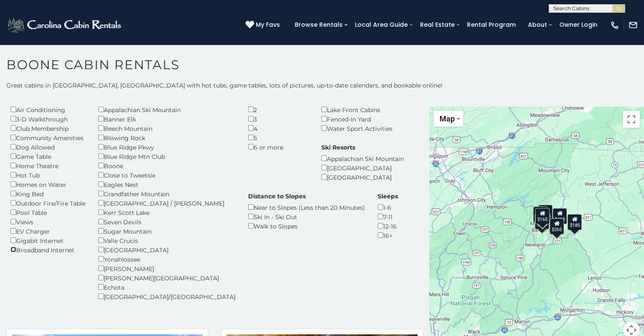 This screenshot has width=644, height=336. Describe the element at coordinates (167, 212) in the screenshot. I see `div: Kerr Scott Lake` at that location.